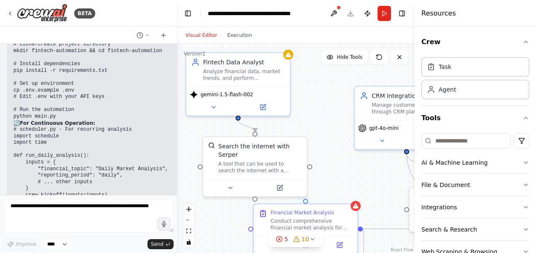 Image resolution: width=536 pixels, height=253 pixels. What do you see at coordinates (260, 151) in the screenshot?
I see `div: Search the internet with Serper` at bounding box center [260, 151].